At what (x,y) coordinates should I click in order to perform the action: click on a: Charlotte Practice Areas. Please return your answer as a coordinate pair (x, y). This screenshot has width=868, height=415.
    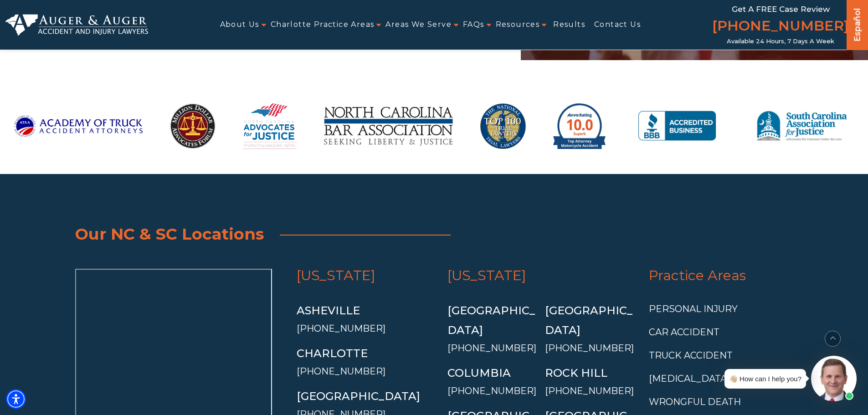
    Looking at the image, I should click on (322, 24).